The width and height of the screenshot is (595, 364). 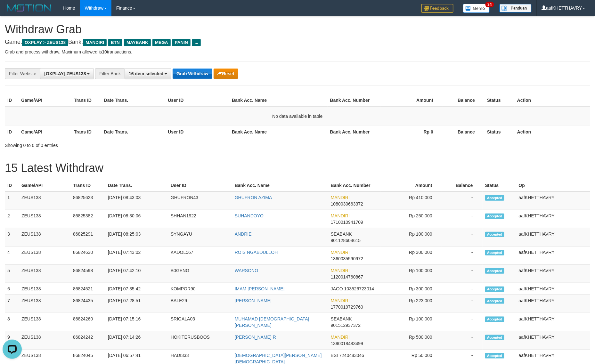 What do you see at coordinates (88, 185) in the screenshot?
I see `th: Trans ID` at bounding box center [88, 185].